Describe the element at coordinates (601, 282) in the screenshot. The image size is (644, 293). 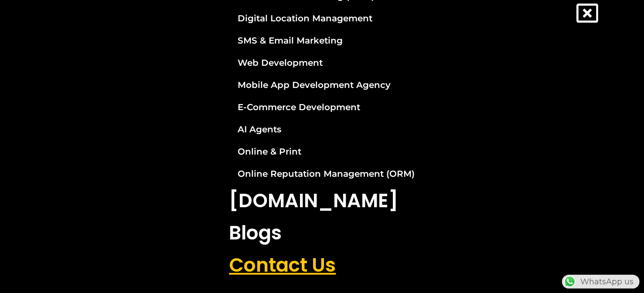
I see `div: WhatsApp us` at that location.